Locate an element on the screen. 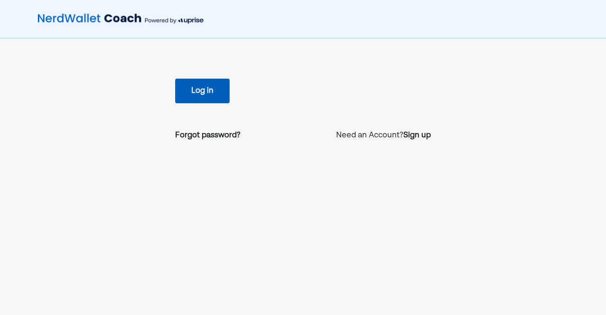 This screenshot has width=606, height=315. p: Need an Account? is located at coordinates (384, 135).